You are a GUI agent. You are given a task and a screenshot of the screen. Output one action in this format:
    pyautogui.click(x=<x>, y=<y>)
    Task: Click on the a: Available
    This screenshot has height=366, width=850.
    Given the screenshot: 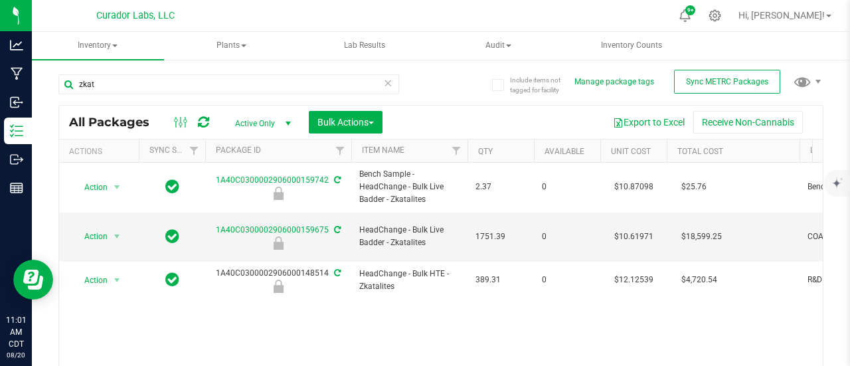 What is the action you would take?
    pyautogui.click(x=564, y=151)
    